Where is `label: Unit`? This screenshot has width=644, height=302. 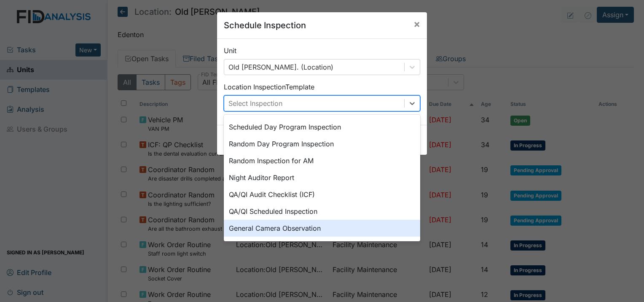 label: Unit is located at coordinates (230, 50).